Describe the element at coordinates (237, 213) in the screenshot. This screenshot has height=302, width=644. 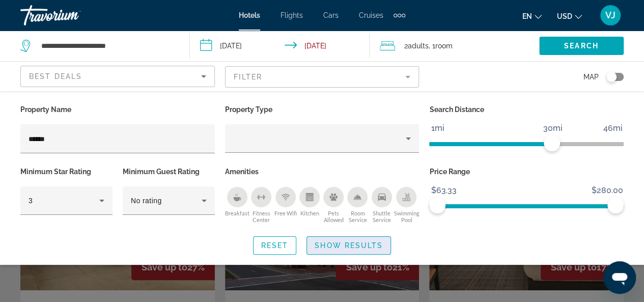
I see `span: Breakfast` at that location.